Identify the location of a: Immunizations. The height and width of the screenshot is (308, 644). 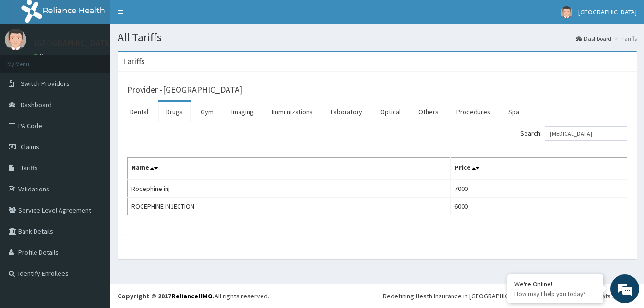
(292, 112).